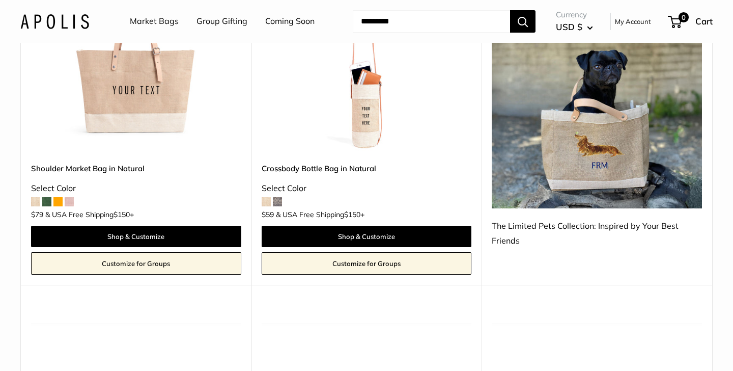 Image resolution: width=733 pixels, height=371 pixels. I want to click on span: 0, so click(684, 17).